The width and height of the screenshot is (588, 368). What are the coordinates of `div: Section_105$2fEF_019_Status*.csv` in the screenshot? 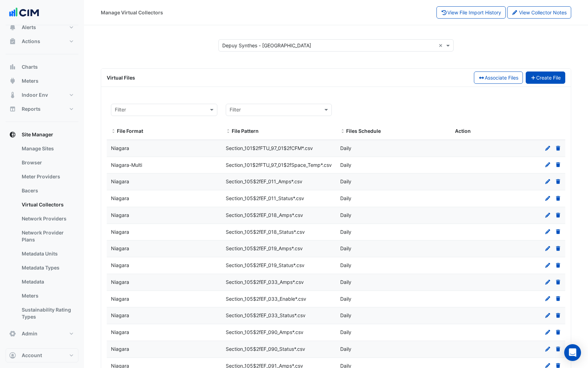 It's located at (279, 265).